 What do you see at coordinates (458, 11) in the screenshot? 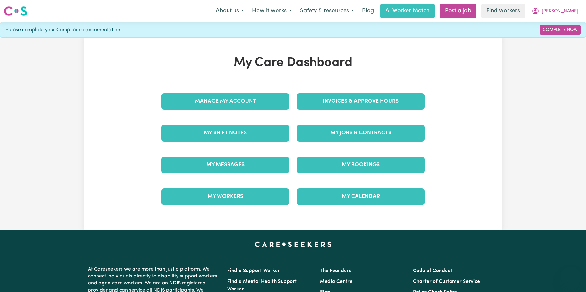
I see `a: Post a job` at bounding box center [458, 11].